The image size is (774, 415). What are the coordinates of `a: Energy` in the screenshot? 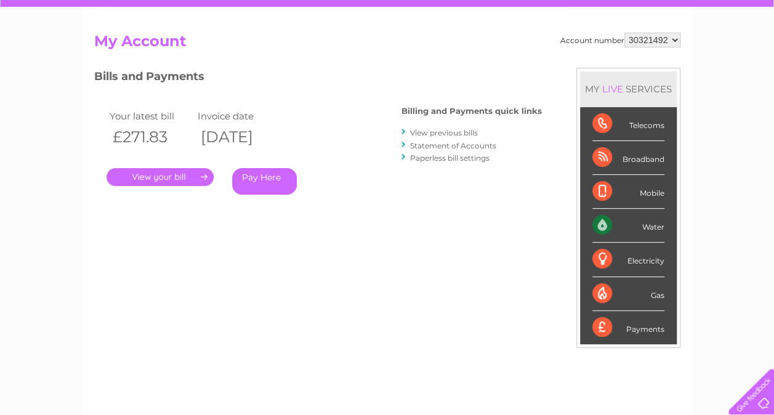 It's located at (602, 57).